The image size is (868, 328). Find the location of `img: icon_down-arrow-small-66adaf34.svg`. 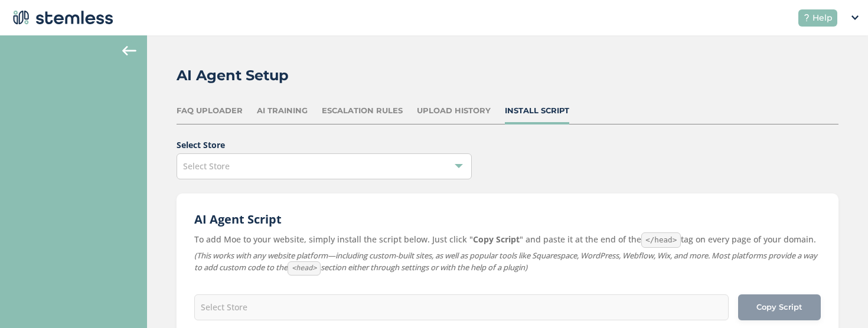

img: icon_down-arrow-small-66adaf34.svg is located at coordinates (855, 18).